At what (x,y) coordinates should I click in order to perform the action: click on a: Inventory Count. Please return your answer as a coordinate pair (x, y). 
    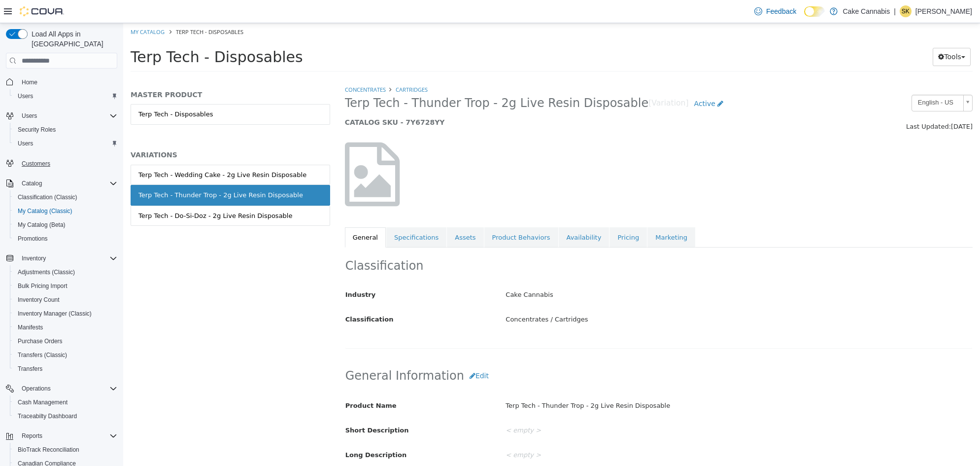
    Looking at the image, I should click on (39, 299).